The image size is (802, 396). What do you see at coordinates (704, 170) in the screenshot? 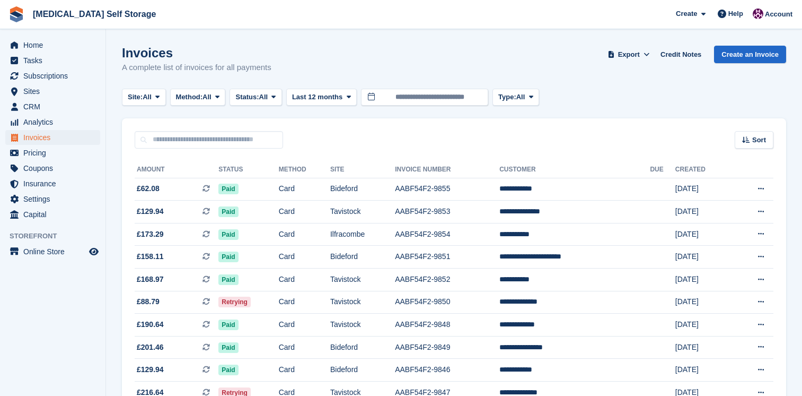
I see `th: Created` at bounding box center [704, 170].